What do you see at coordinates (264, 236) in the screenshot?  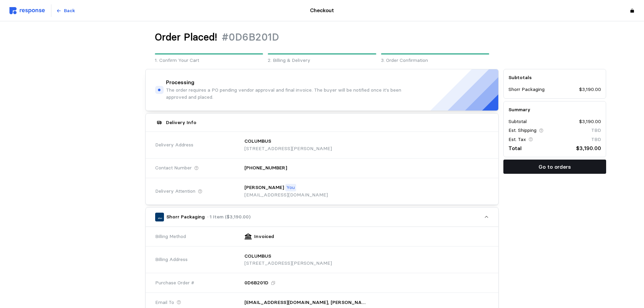 I see `p: Invoiced` at bounding box center [264, 236].